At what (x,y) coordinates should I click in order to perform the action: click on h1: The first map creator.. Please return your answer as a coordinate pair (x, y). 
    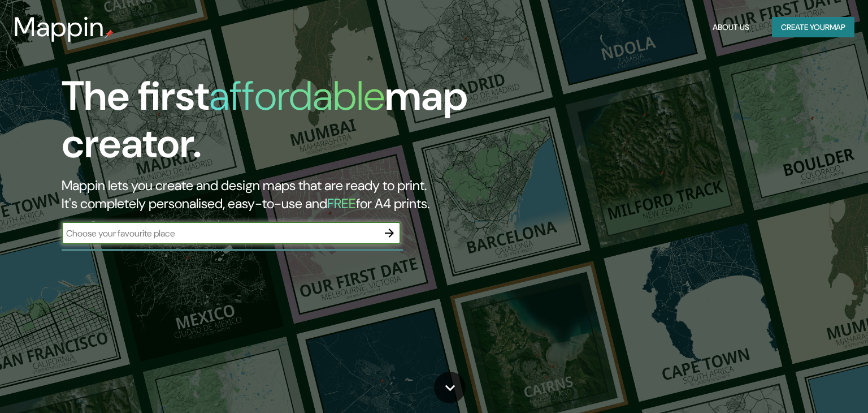
    Looking at the image, I should click on (279, 124).